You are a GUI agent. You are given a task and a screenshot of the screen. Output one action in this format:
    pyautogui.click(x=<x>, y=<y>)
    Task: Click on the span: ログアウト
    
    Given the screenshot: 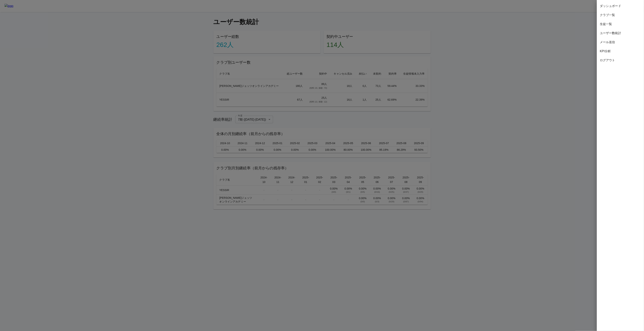 What is the action you would take?
    pyautogui.click(x=621, y=61)
    